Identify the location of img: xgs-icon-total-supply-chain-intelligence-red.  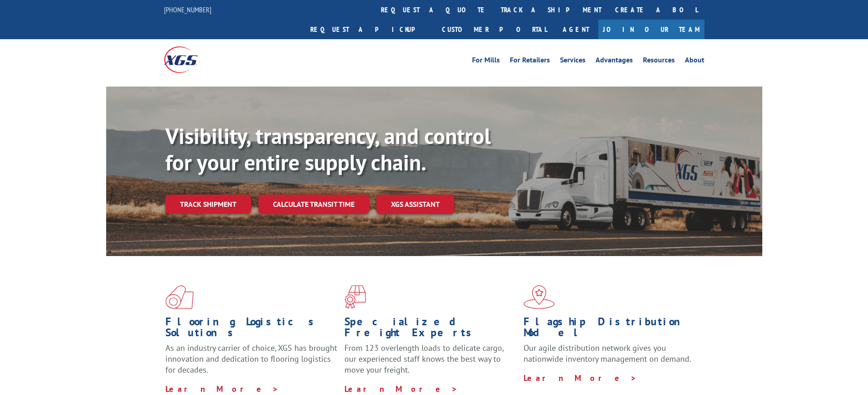
(179, 297).